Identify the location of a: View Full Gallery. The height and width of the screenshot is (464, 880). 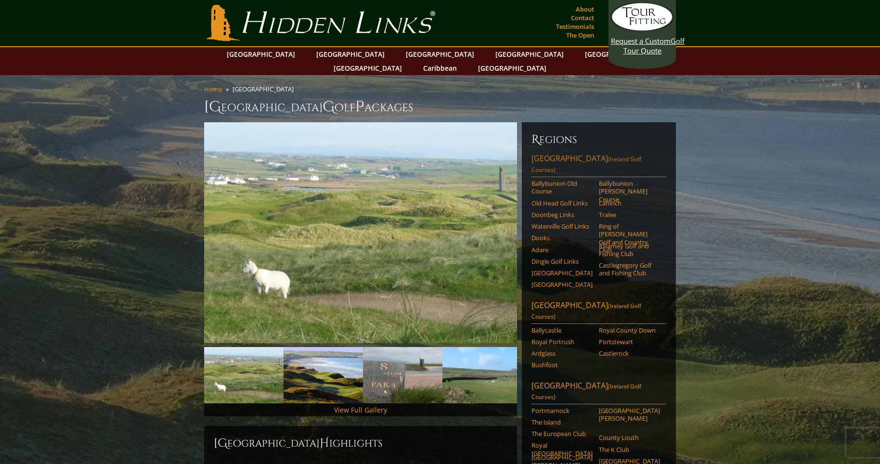
(361, 410).